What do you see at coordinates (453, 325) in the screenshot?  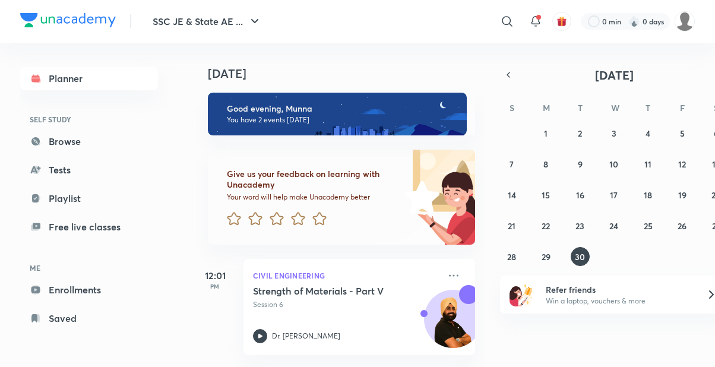 I see `img: Avatar` at bounding box center [453, 325].